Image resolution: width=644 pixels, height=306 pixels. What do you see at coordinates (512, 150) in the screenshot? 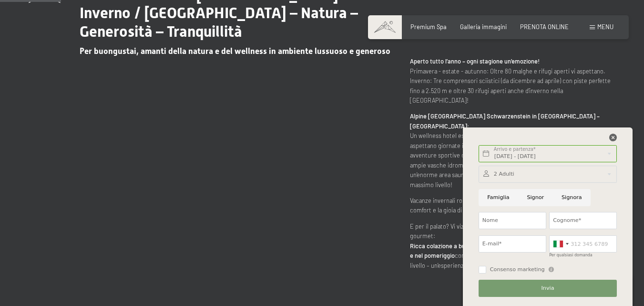
I see `p: Un wellness hotel esclusivo che soddisfa anche i desideri più esigenti. Qui vi aspettano giornate...` at bounding box center [512, 150].